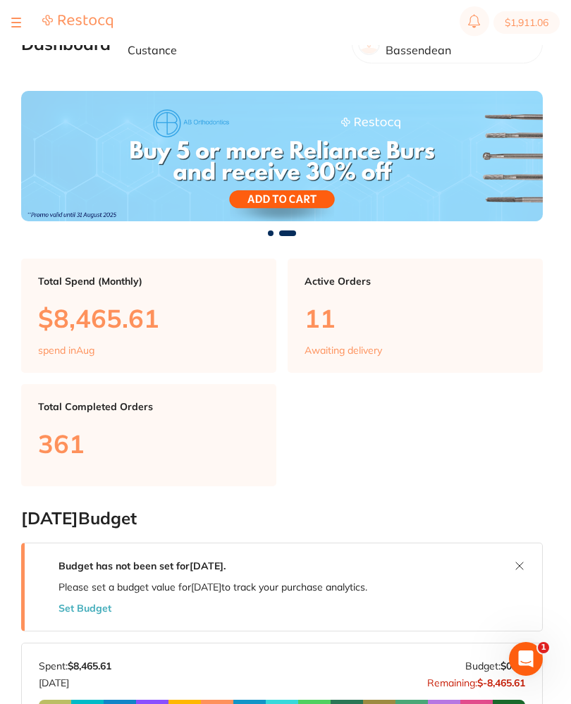  Describe the element at coordinates (149, 316) in the screenshot. I see `a: Total Spend (Monthly)$8,465.61spend inAug` at that location.